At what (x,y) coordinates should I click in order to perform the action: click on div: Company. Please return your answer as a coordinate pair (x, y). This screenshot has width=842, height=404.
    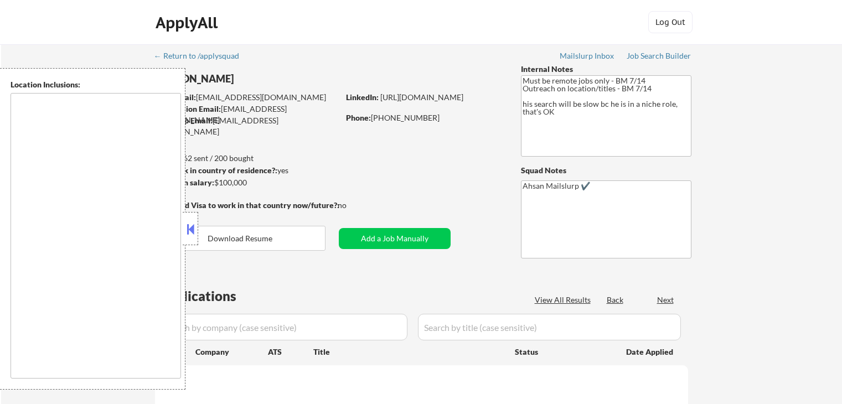
    Looking at the image, I should click on (231, 352).